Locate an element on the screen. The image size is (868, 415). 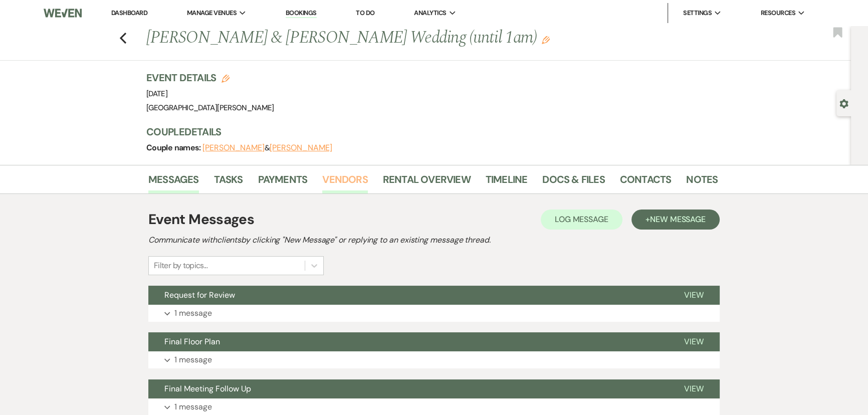
span: Request for Review is located at coordinates (200, 295).